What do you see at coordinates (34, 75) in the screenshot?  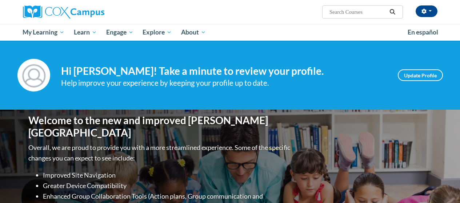 I see `img: Profile Image` at bounding box center [34, 75].